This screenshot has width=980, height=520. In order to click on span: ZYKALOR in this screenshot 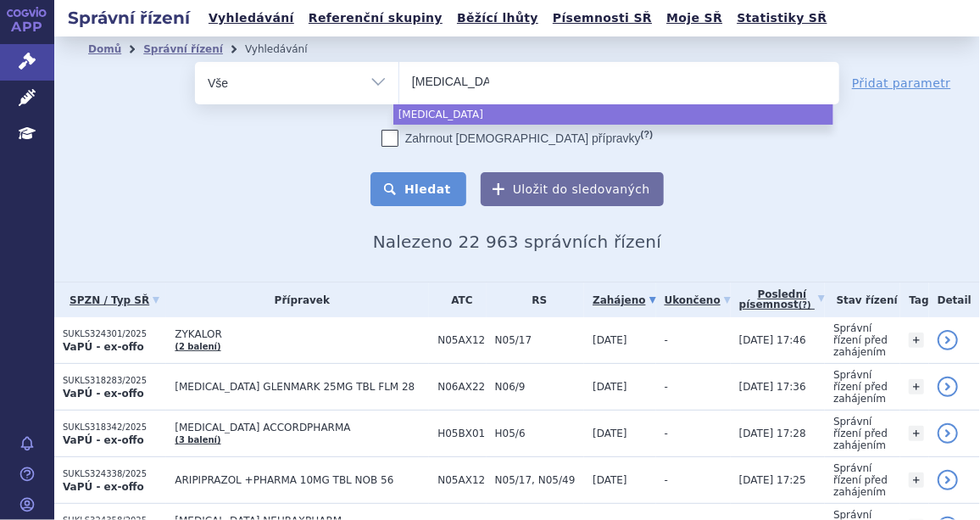, I will do `click(302, 334)`.